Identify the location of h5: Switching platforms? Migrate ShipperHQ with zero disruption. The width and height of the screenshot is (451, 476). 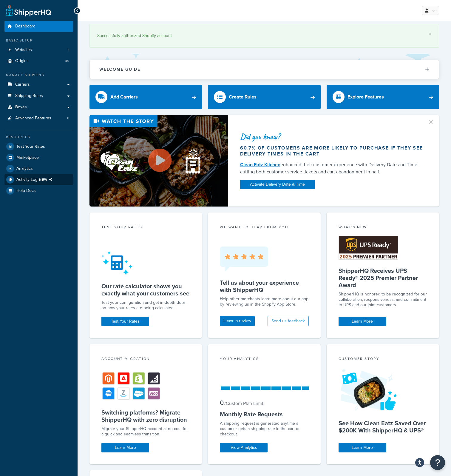
(145, 416).